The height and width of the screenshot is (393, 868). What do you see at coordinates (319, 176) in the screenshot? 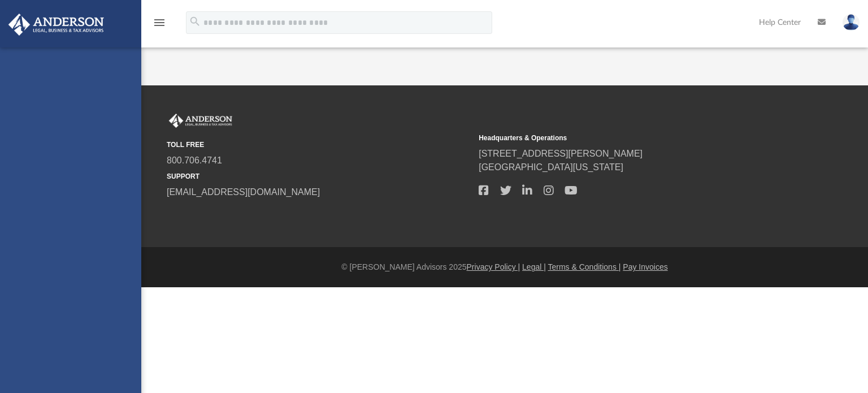
I see `small: SUPPORT` at bounding box center [319, 176].